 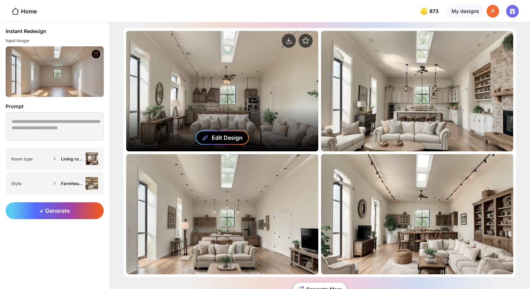 I want to click on div: Home, so click(x=24, y=11).